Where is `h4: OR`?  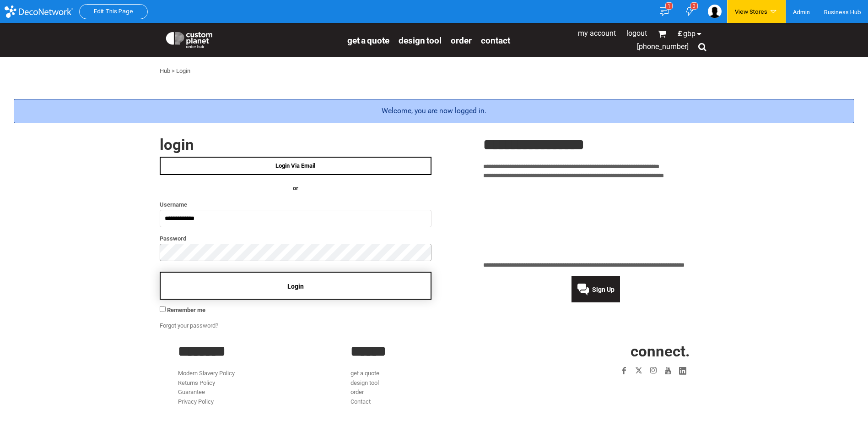 h4: OR is located at coordinates (295, 189).